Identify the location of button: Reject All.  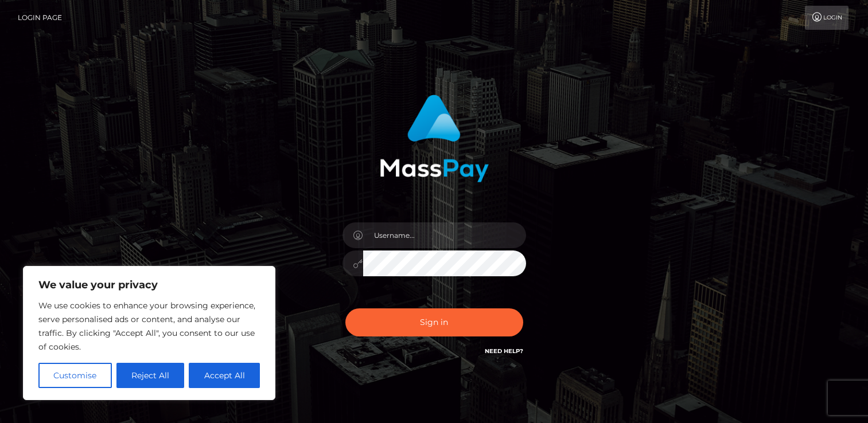
(150, 375).